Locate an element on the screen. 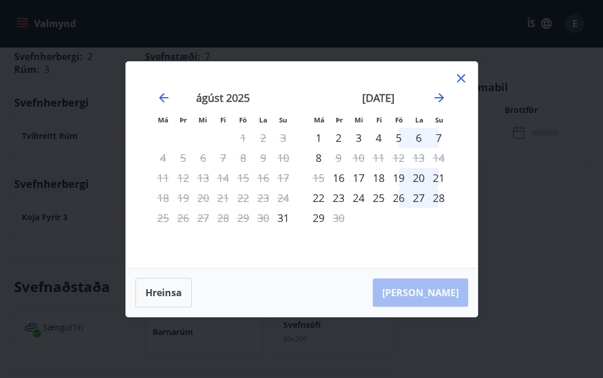  td: Choose þriðjudagur, 23. september 2025 as your check-in date. It’s available. is located at coordinates (339, 198).